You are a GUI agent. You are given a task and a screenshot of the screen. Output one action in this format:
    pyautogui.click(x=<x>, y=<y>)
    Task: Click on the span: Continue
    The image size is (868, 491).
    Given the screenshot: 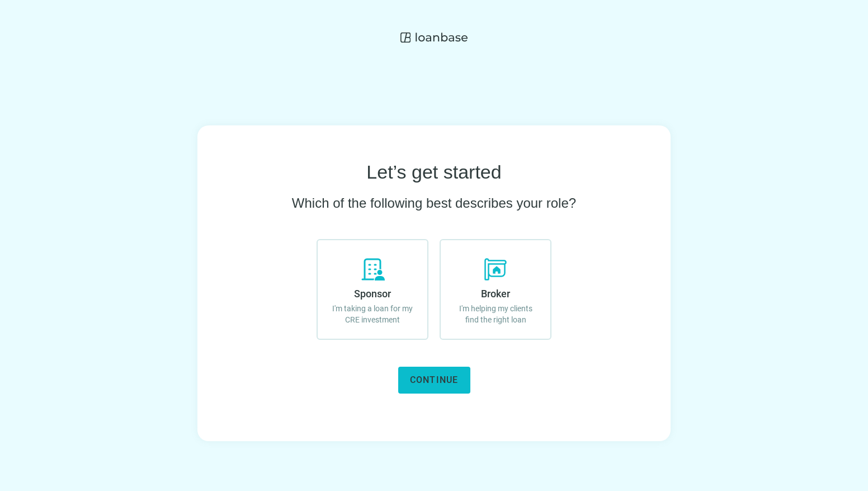 What is the action you would take?
    pyautogui.click(x=434, y=379)
    